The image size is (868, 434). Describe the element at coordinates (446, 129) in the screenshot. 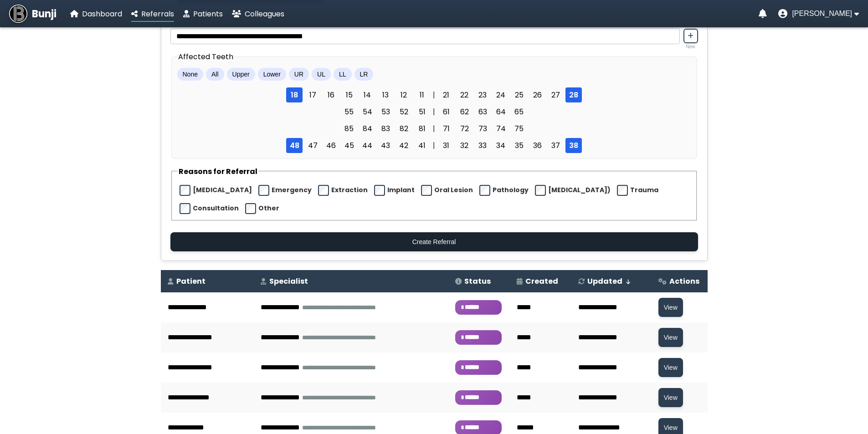

I see `span: 71` at that location.